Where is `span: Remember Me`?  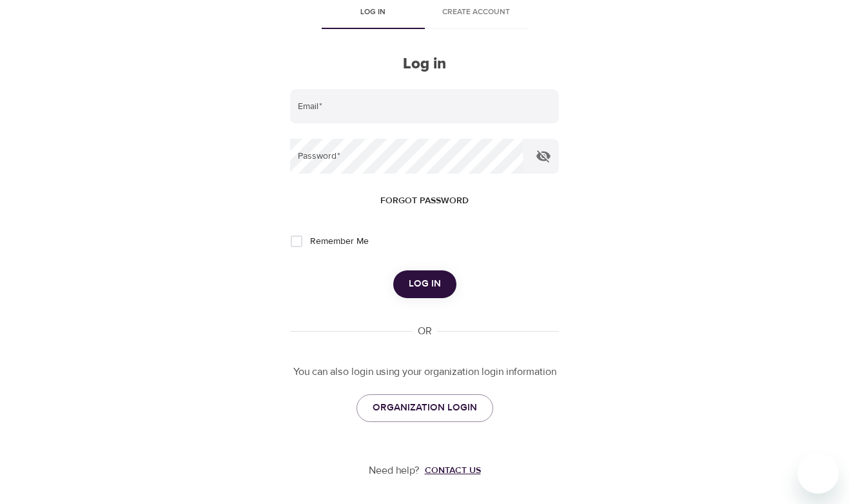
span: Remember Me is located at coordinates (339, 241).